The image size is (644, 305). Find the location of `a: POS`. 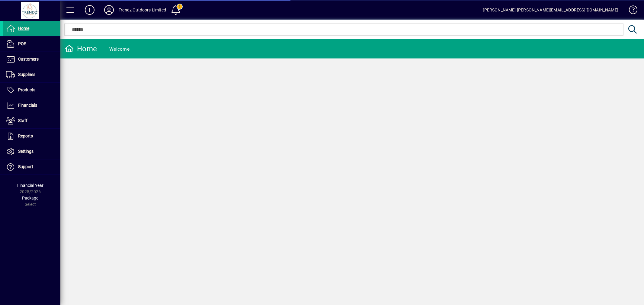

a: POS is located at coordinates (32, 44).